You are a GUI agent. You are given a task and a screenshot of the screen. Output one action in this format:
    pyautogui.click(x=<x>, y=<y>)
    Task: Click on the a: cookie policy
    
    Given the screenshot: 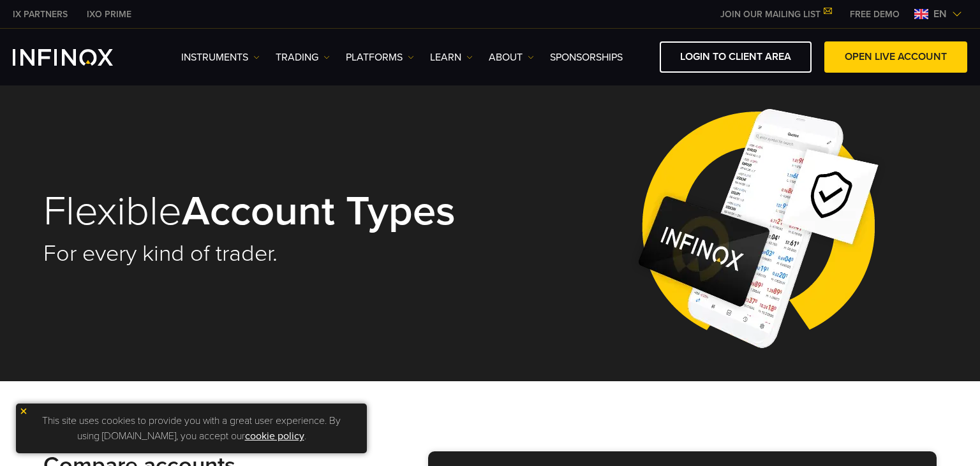 What is the action you would take?
    pyautogui.click(x=274, y=436)
    